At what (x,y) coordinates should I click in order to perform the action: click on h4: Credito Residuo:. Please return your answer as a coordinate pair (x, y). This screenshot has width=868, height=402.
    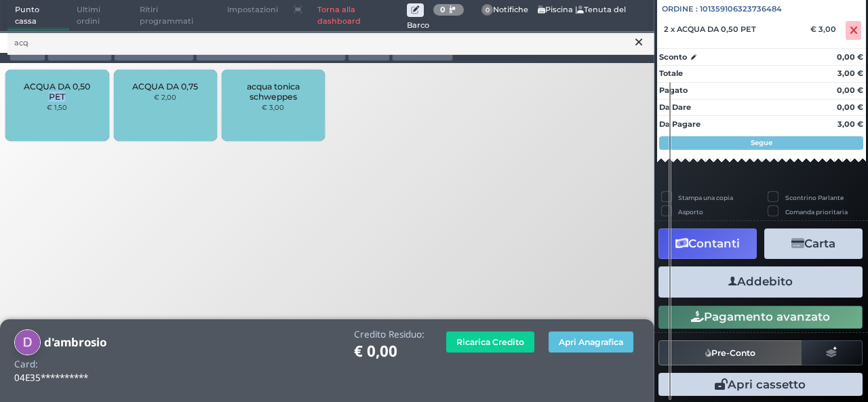
    Looking at the image, I should click on (390, 335).